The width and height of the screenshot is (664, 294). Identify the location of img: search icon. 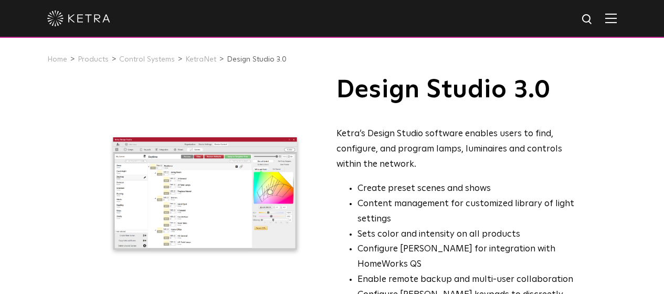
(588, 19).